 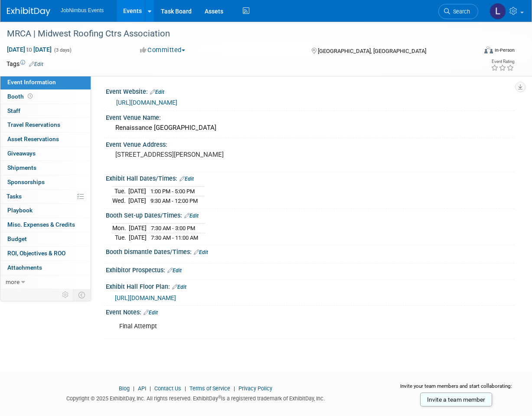 I want to click on span: 7:30 AM - 11:00 AM, so click(x=174, y=237).